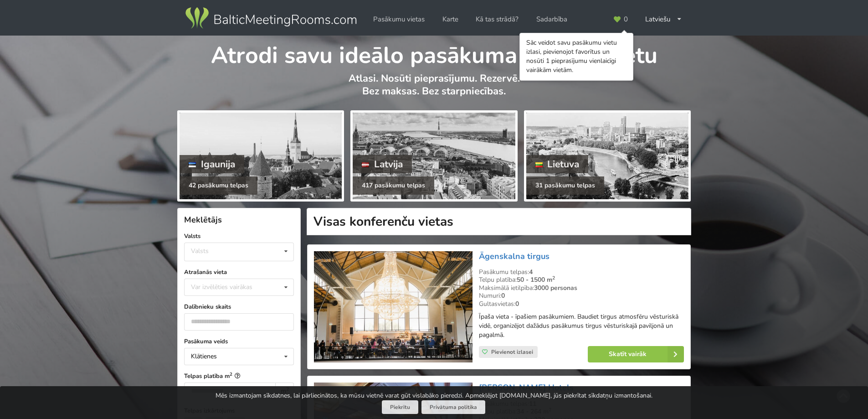 The width and height of the screenshot is (868, 419). Describe the element at coordinates (239, 272) in the screenshot. I see `label: Atrašanās vieta` at that location.